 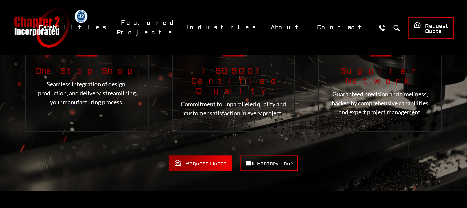 I want to click on a: Featured Projects, so click(x=148, y=28).